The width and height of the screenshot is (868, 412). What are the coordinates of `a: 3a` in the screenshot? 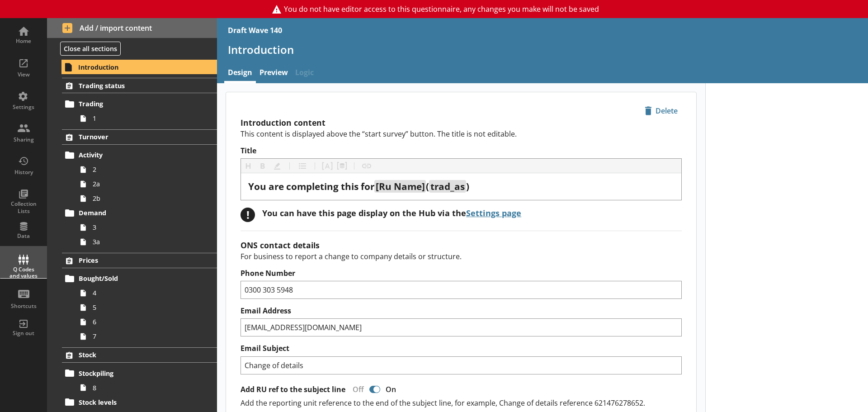 It's located at (147, 242).